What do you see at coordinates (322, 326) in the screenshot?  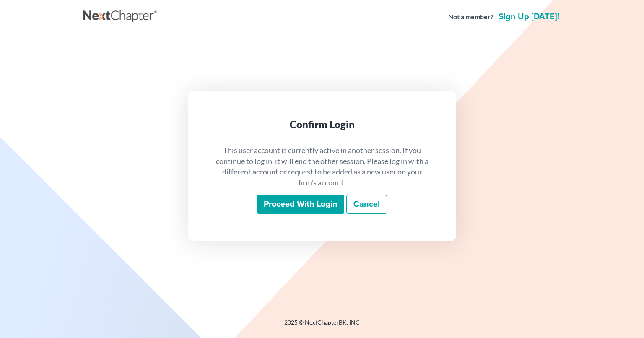 I see `div: 2025 © NextChapterBK, INC` at bounding box center [322, 326].